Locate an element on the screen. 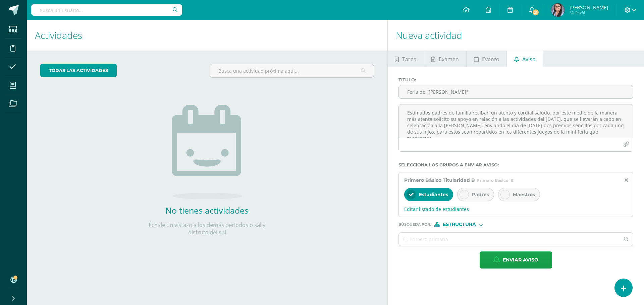 This screenshot has width=644, height=305. a: Examen is located at coordinates (445, 59).